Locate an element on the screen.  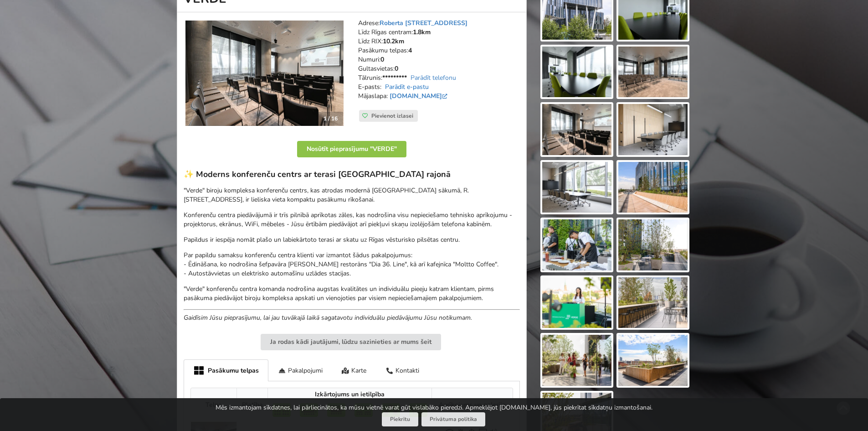
a: Parādīt telefonu is located at coordinates (434, 78).